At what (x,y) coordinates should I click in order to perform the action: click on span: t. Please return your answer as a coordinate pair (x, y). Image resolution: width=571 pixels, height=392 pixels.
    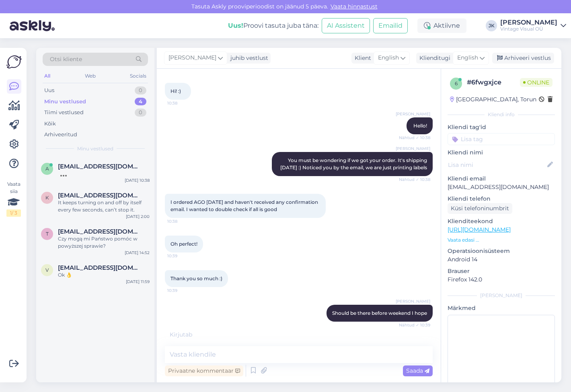
    Looking at the image, I should click on (47, 234).